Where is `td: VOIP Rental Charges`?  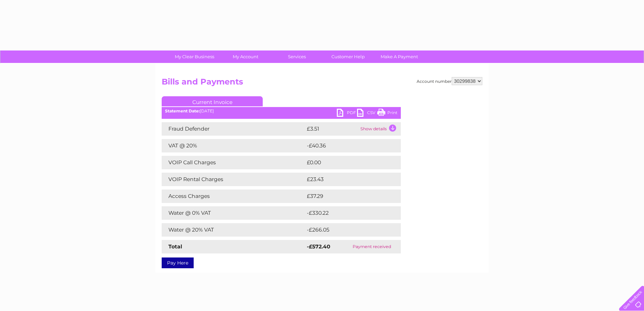
td: VOIP Rental Charges is located at coordinates (233, 179).